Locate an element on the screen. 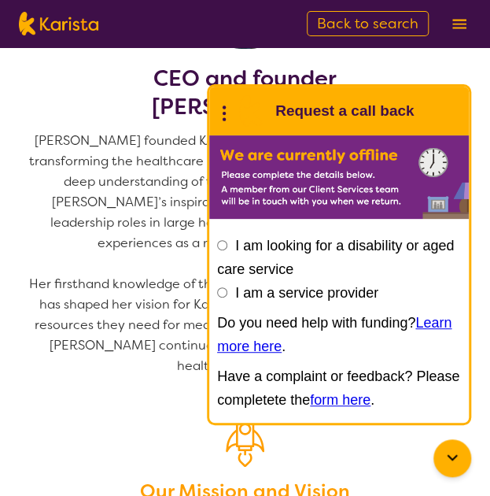  img: Karista is located at coordinates (250, 111).